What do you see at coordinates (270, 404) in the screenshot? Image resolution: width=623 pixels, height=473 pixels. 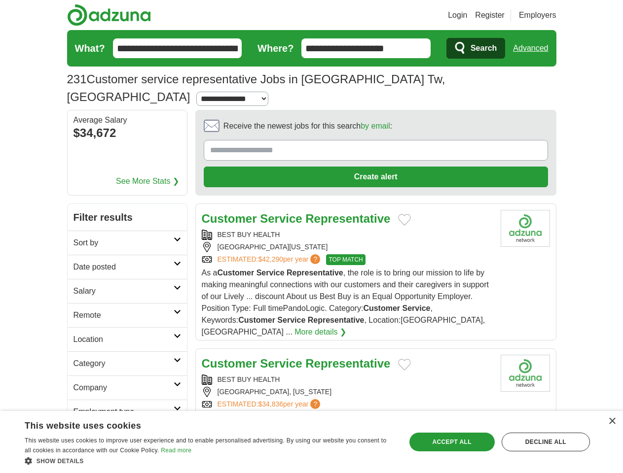 I see `a: ESTIMATED:$34,836per year?` at bounding box center [270, 404].